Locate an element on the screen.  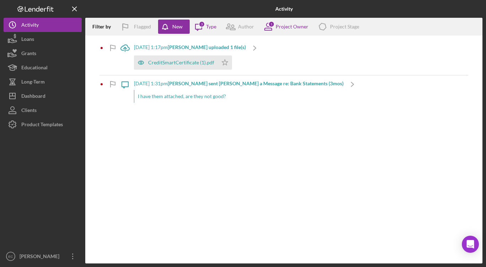
div: Dashboard is located at coordinates (33, 97).